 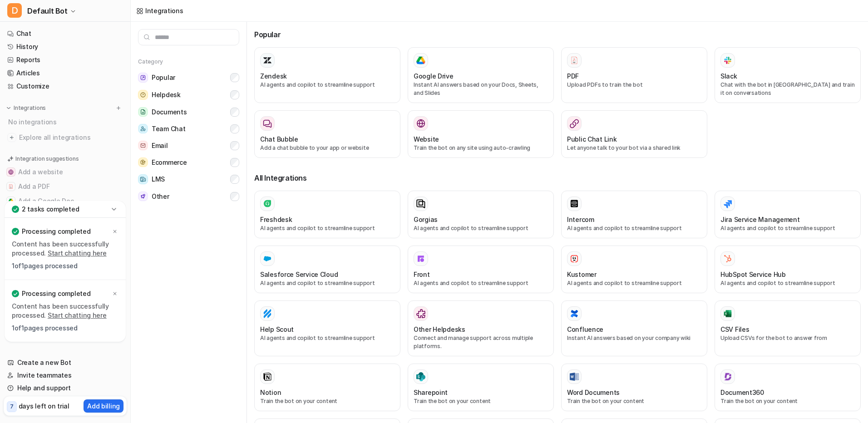 I want to click on p: Instant AI answers based on your Docs, Sheets, and Slides, so click(x=481, y=89).